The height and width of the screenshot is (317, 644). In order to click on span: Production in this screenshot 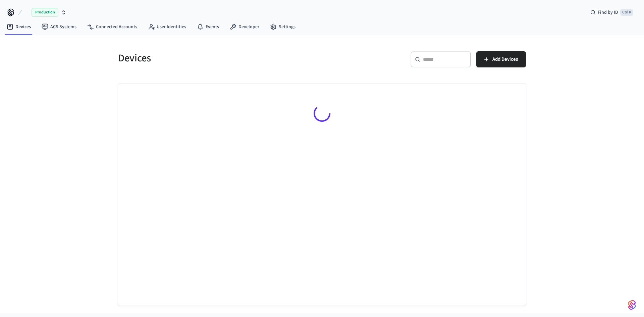, I will do `click(45, 13)`.